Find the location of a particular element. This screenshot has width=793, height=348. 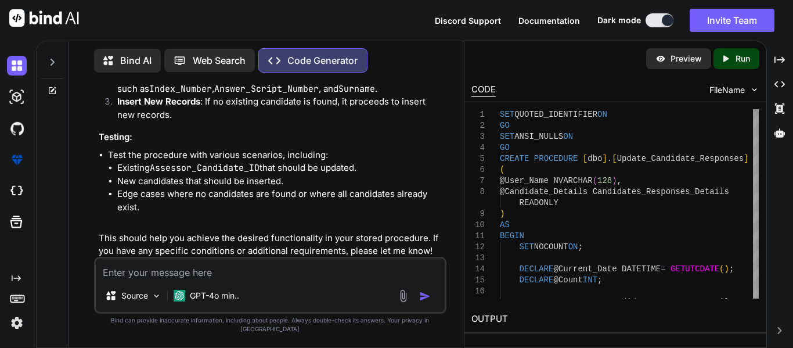

span: @Count is located at coordinates (568, 280).